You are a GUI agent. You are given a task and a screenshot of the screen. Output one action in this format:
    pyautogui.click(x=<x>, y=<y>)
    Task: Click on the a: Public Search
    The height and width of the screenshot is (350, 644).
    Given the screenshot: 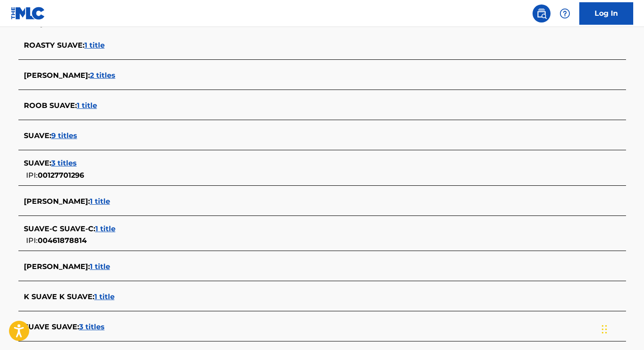 What is the action you would take?
    pyautogui.click(x=542, y=14)
    